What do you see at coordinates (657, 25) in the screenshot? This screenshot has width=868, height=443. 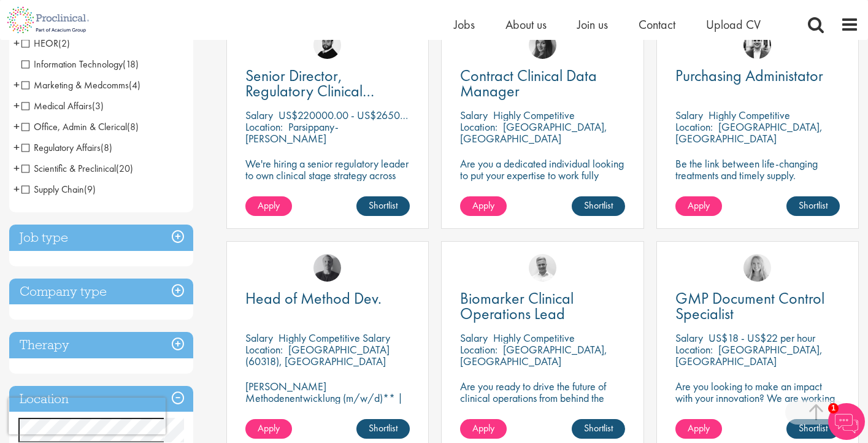 I see `span: Contact` at bounding box center [657, 25].